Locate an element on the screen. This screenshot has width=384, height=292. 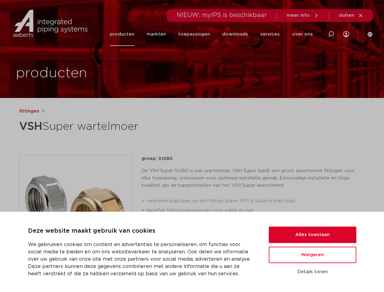
button: Alles toestaan is located at coordinates (313, 235).